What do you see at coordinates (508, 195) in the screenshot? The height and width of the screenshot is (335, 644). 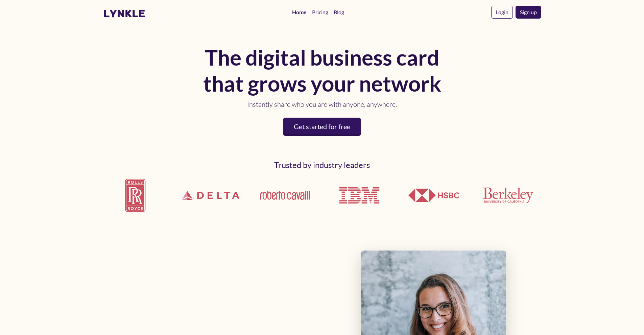 I see `img: UCLA Berkeley` at bounding box center [508, 195].